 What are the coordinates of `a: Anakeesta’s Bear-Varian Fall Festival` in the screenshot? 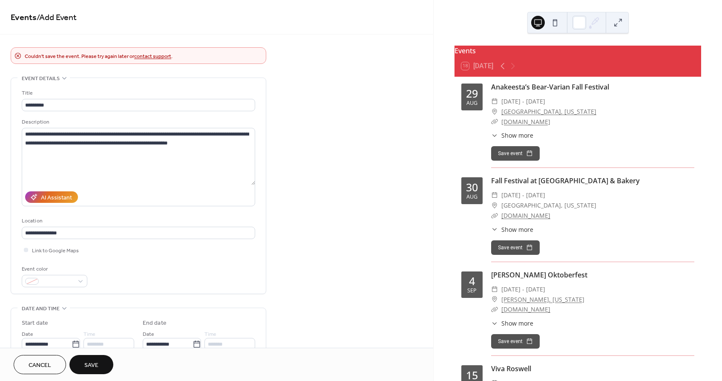 It's located at (550, 87).